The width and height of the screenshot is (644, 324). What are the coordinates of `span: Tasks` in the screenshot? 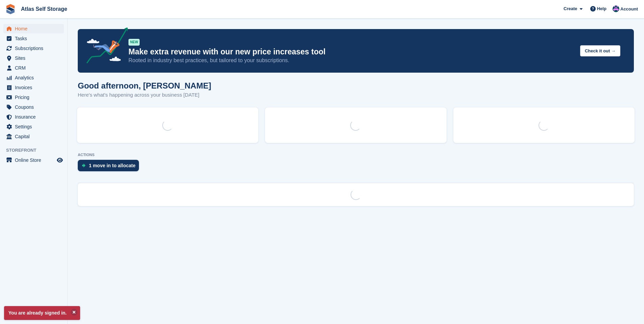 It's located at (35, 38).